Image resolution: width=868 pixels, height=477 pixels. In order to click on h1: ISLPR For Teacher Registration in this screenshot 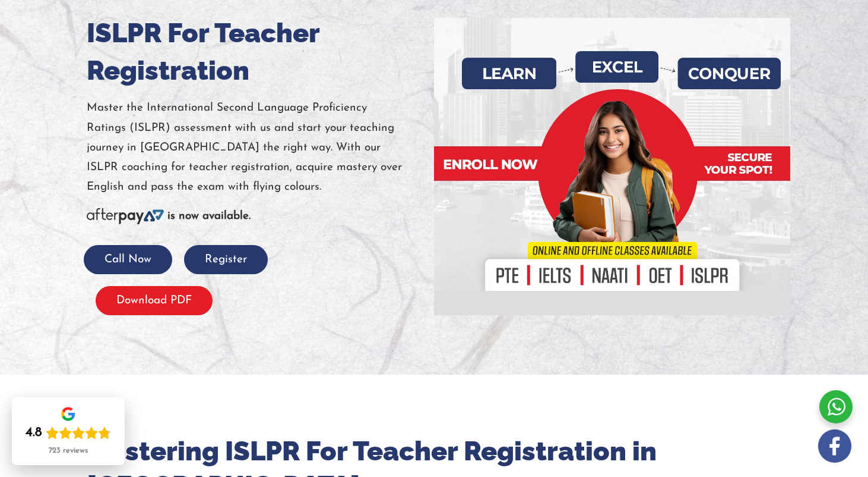, I will do `click(256, 52)`.